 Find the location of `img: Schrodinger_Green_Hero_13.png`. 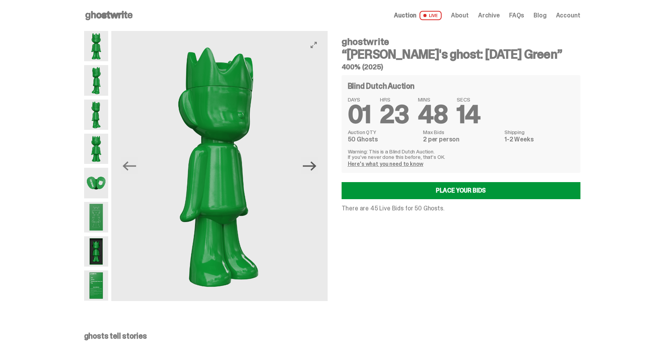

img: Schrodinger_Green_Hero_13.png is located at coordinates (96, 252).